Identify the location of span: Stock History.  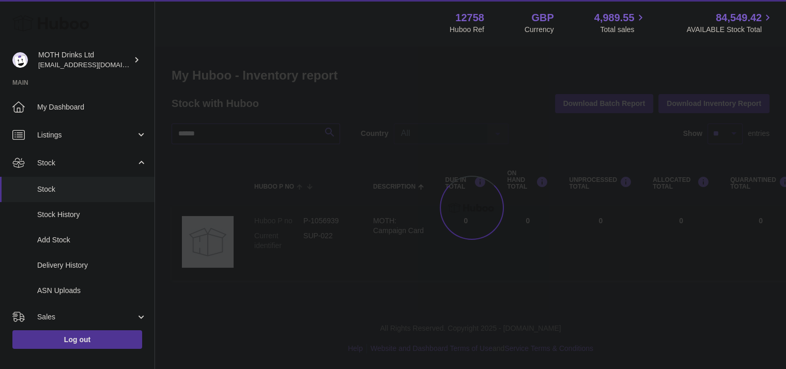
(92, 214).